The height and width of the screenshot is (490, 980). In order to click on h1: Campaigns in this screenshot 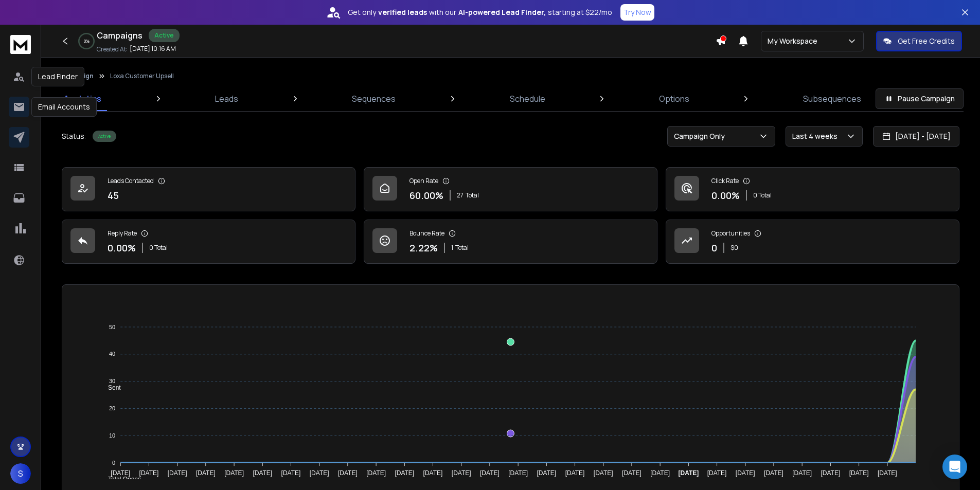, I will do `click(119, 35)`.